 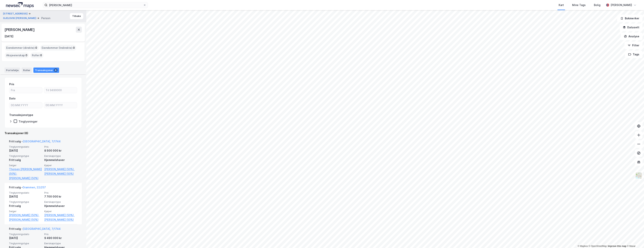 I want to click on div: Person, so click(x=46, y=18).